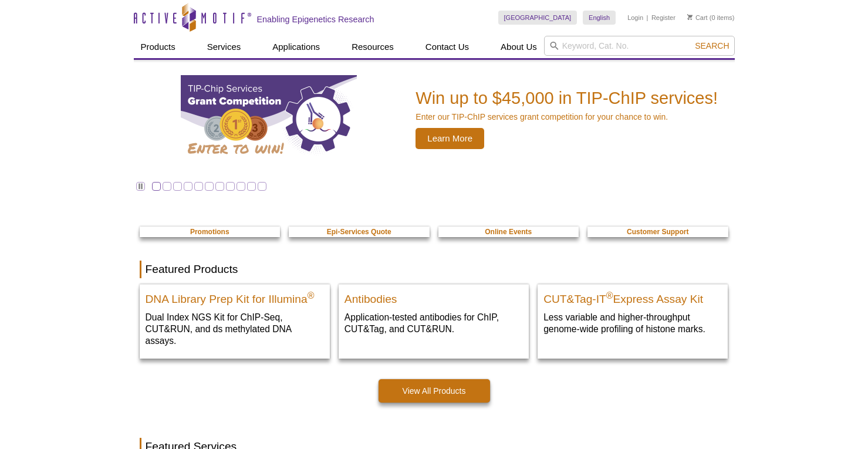 This screenshot has height=449, width=868. Describe the element at coordinates (697, 18) in the screenshot. I see `a: Cart` at that location.